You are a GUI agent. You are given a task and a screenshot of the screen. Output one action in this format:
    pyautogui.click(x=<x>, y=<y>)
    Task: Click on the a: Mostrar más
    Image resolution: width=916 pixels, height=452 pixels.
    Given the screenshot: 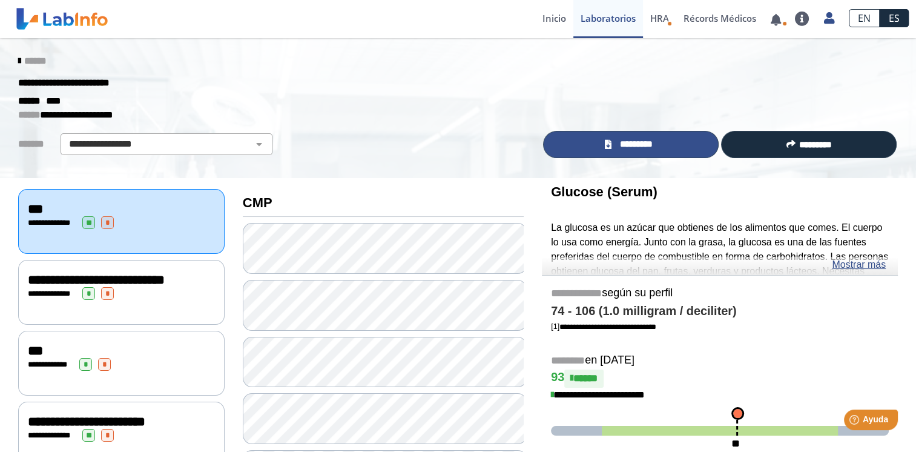 What is the action you would take?
    pyautogui.click(x=858, y=265)
    